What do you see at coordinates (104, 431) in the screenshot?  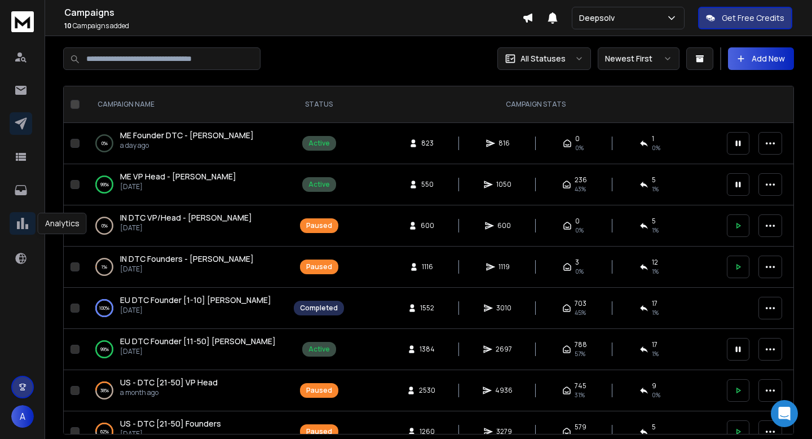 I see `p: 62 %` at bounding box center [104, 431].